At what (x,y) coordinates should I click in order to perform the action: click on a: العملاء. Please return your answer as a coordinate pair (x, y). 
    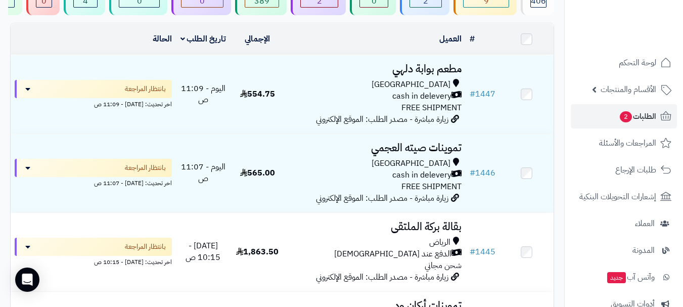
    Looking at the image, I should click on (624, 223).